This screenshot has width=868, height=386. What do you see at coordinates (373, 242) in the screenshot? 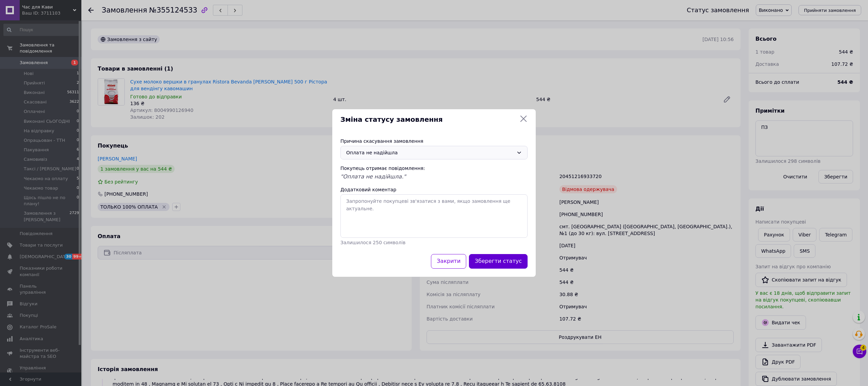
I see `span: Залишилося 250 символів` at bounding box center [373, 242].